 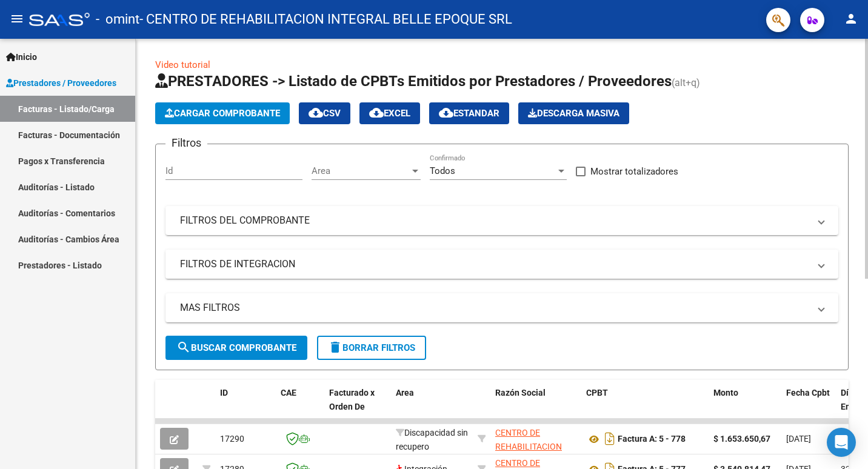 What do you see at coordinates (808, 393) in the screenshot?
I see `span: Fecha Cpbt` at bounding box center [808, 393].